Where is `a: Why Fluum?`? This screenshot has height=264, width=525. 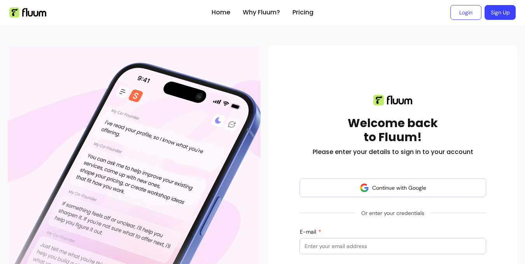 a: Why Fluum? is located at coordinates (261, 12).